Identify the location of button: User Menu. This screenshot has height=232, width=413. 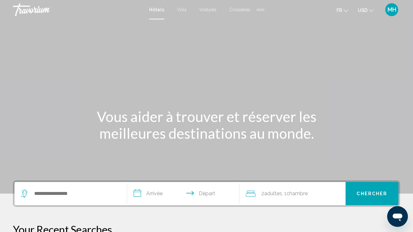
(392, 10).